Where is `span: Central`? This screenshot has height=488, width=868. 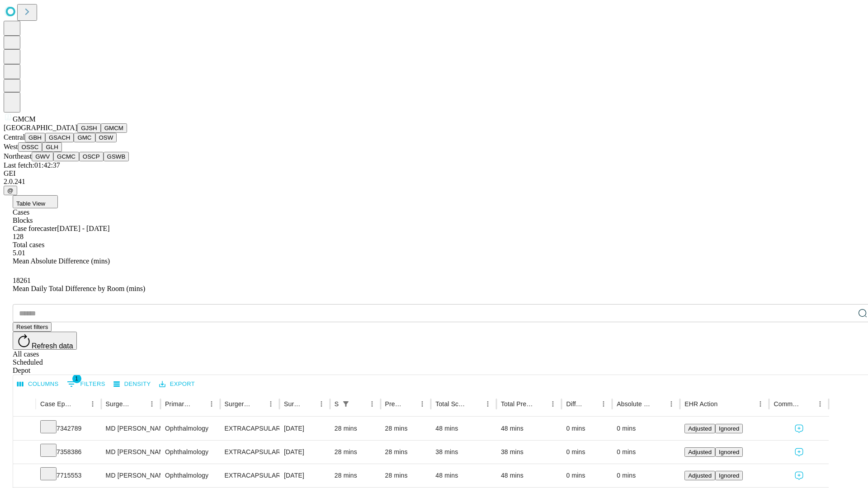
span: Central is located at coordinates (14, 137).